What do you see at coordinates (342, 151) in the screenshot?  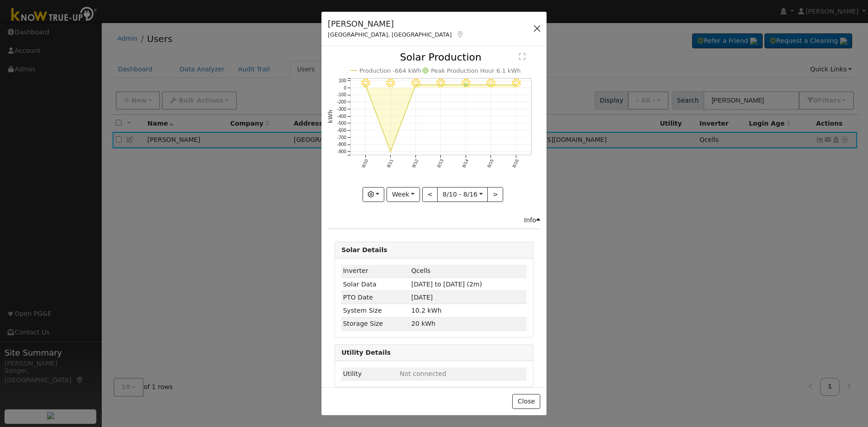 I see `text: -900` at bounding box center [342, 151].